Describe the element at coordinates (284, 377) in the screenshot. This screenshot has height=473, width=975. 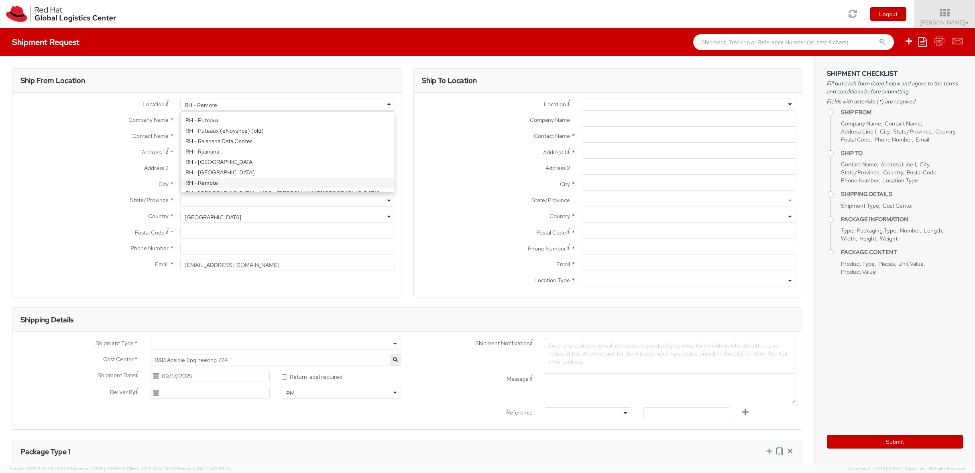
I see `input: Return label required` at that location.